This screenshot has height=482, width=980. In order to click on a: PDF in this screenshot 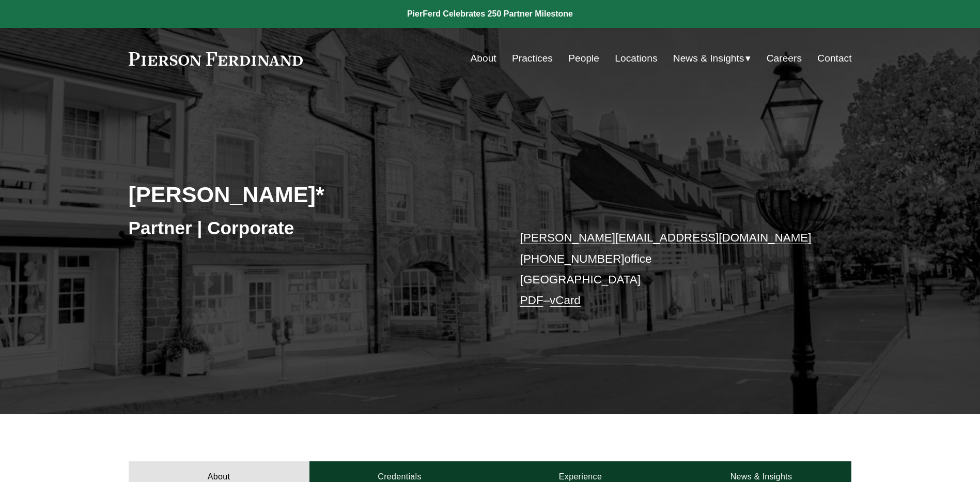, I will do `click(531, 300)`.